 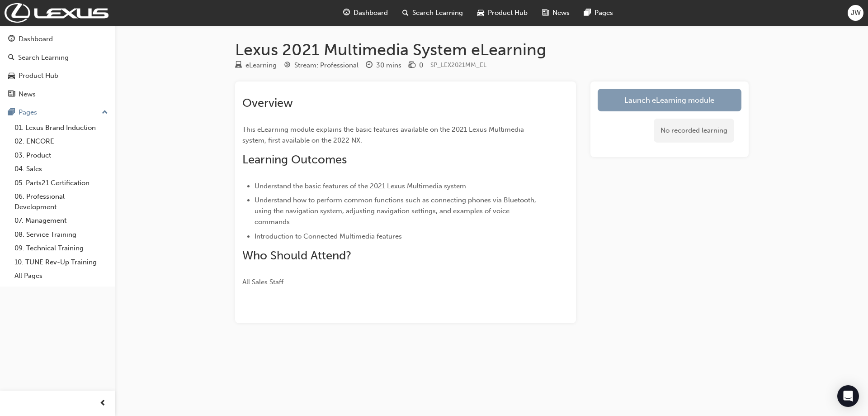 What do you see at coordinates (61, 220) in the screenshot?
I see `a: 07. Management` at bounding box center [61, 220].